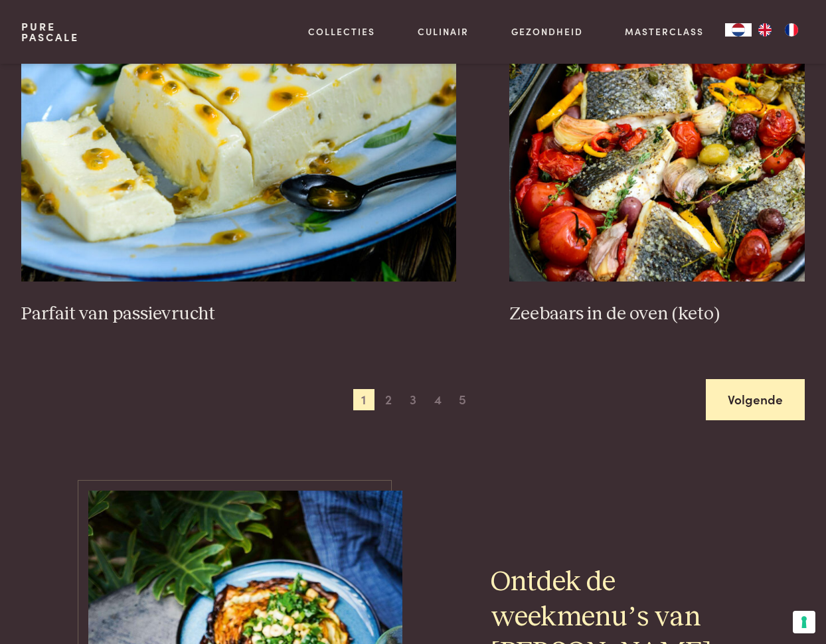 The image size is (826, 644). What do you see at coordinates (364, 400) in the screenshot?
I see `span: 1` at bounding box center [364, 400].